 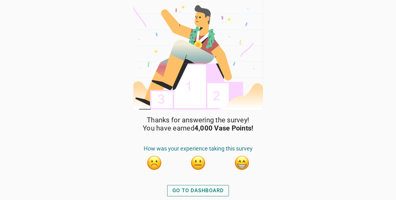 What do you see at coordinates (224, 128) in the screenshot?
I see `strong: 4,000 Vase Points!` at bounding box center [224, 128].